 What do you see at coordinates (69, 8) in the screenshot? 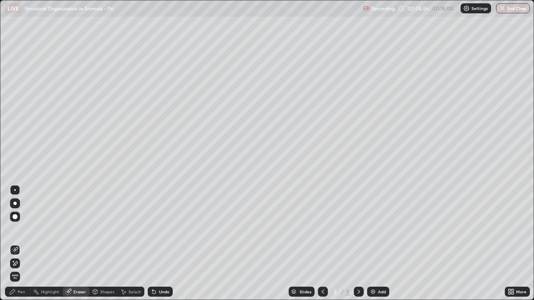
I see `p: Structural Organisation in Animals - 06` at bounding box center [69, 8].